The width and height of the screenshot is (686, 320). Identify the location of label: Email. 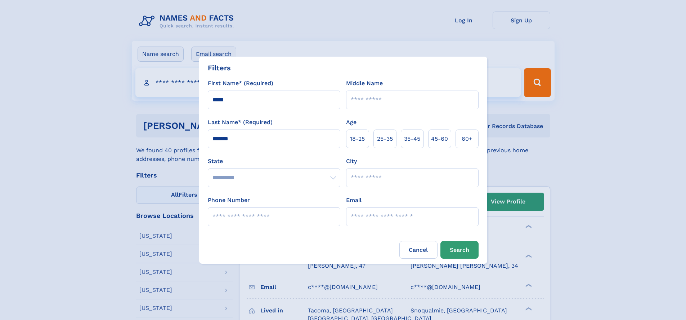
(354, 200).